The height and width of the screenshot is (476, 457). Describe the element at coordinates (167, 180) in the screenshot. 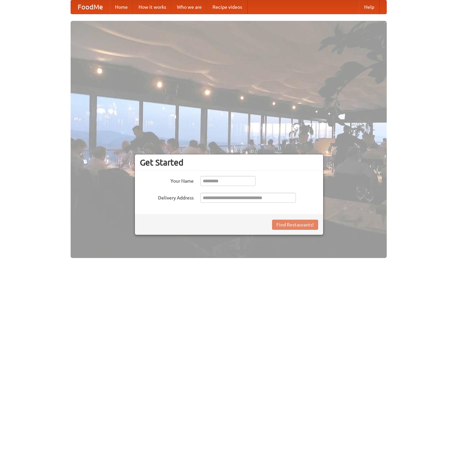

I see `label: Your Name` at that location.